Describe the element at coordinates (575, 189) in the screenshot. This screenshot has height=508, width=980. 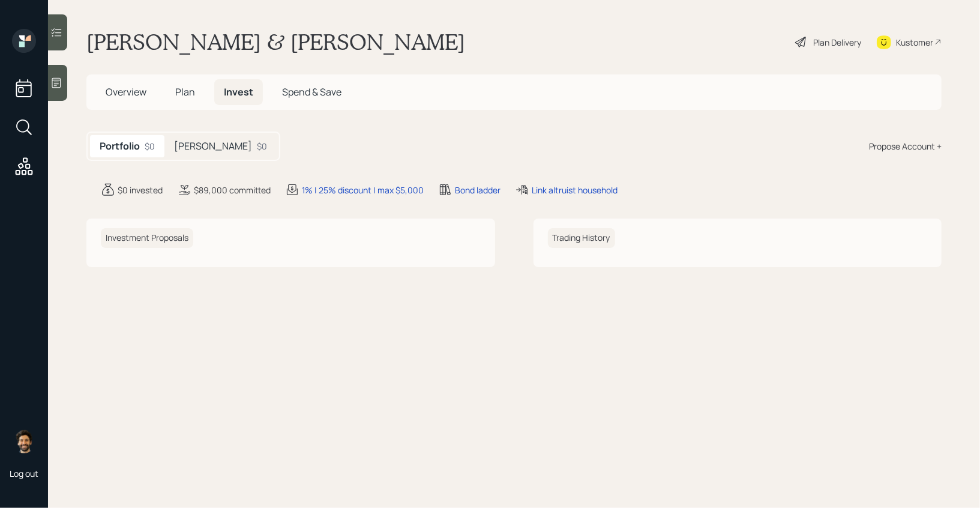
I see `div: Link altruist household` at that location.